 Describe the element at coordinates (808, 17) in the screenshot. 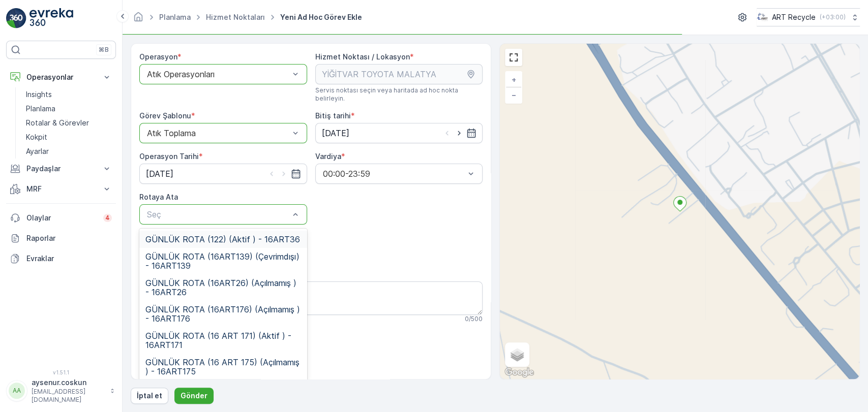

I see `button: ART Recycle(+03:00)` at that location.